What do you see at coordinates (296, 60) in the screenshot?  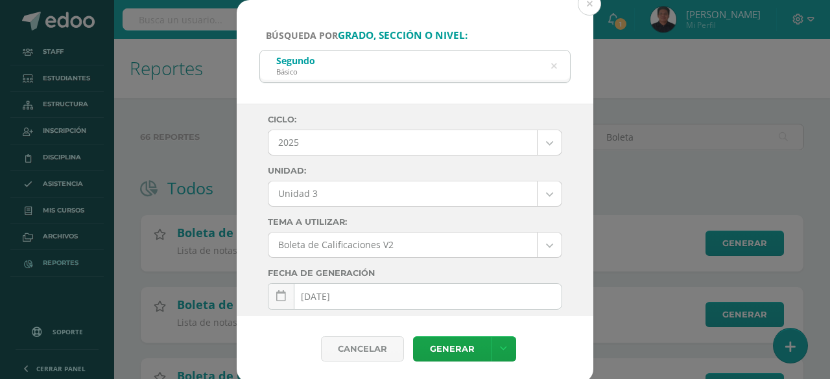 I see `div: Segundo` at bounding box center [296, 60].